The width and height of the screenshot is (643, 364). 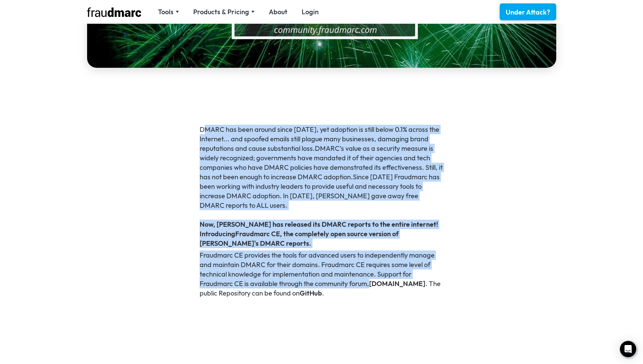 What do you see at coordinates (322, 275) in the screenshot?
I see `p: Fraudmarc CE provides the tools for advanced users to independently manage and maintain DMARC for...` at bounding box center [322, 275].